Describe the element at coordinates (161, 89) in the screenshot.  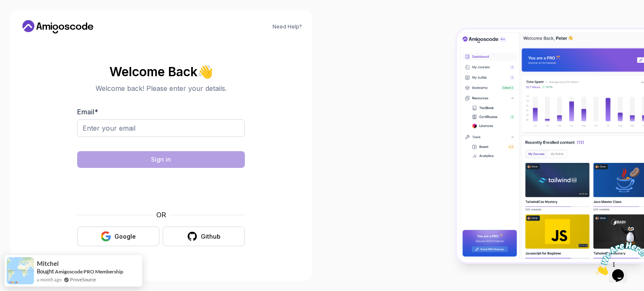
I see `p: Welcome back! Please enter your details.` at that location.